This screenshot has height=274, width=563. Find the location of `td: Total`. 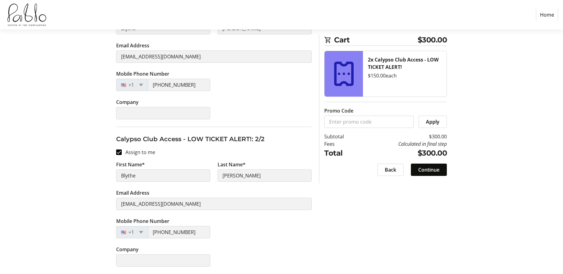

td: Total is located at coordinates (342, 153).